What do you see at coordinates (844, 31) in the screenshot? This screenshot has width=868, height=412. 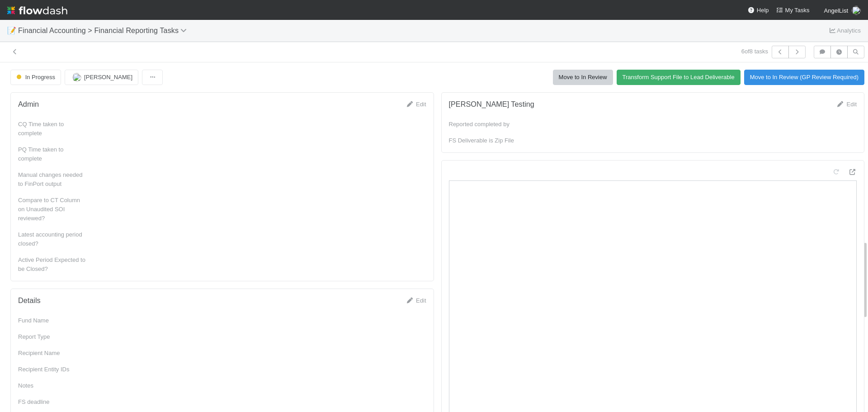 I see `a: Analytics` at bounding box center [844, 31].